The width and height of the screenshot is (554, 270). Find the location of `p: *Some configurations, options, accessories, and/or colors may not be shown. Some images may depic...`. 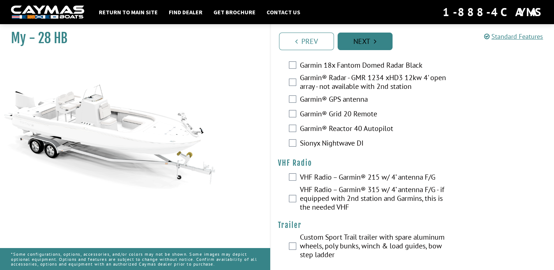

p: *Some configurations, options, accessories, and/or colors may not be shown. Some images may depic... is located at coordinates (135, 259).